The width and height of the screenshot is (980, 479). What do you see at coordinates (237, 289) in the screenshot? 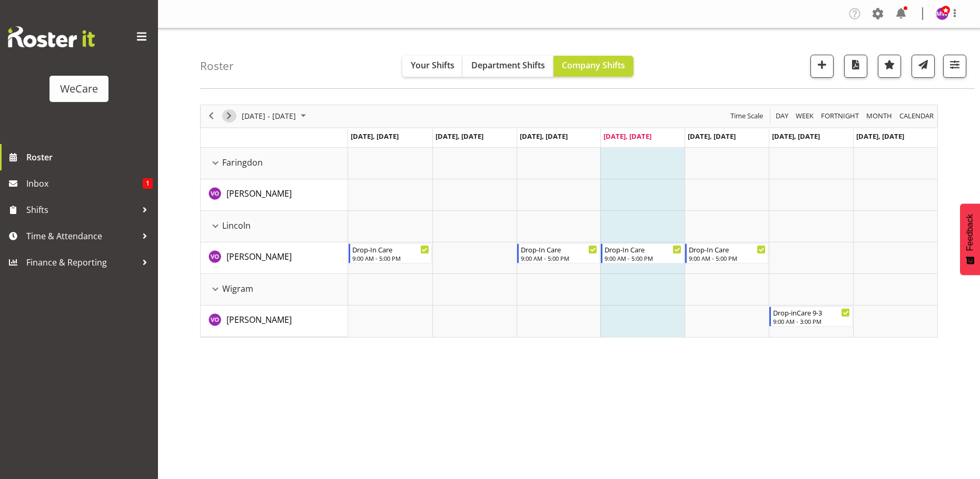
I see `span: Wigram` at bounding box center [237, 289].